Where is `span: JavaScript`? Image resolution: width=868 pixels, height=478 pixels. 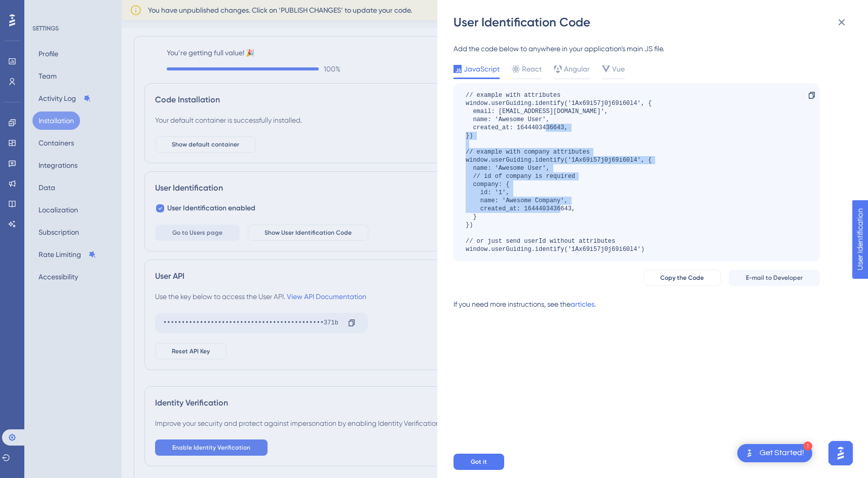
span: JavaScript is located at coordinates (482, 69).